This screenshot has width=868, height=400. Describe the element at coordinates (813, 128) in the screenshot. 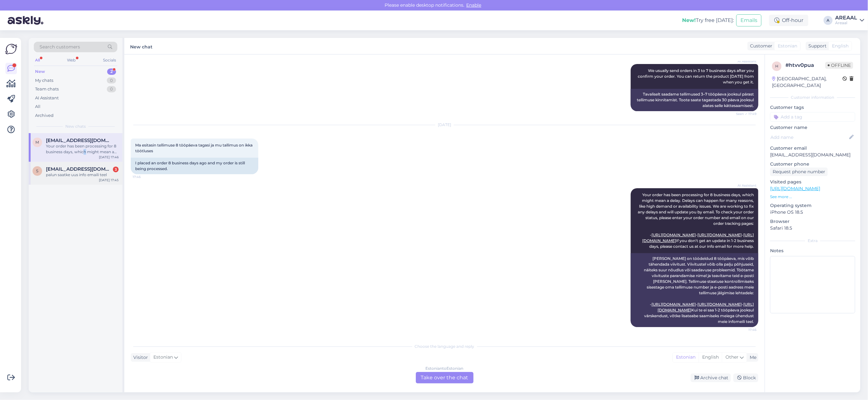

I see `p: Customer name` at that location.